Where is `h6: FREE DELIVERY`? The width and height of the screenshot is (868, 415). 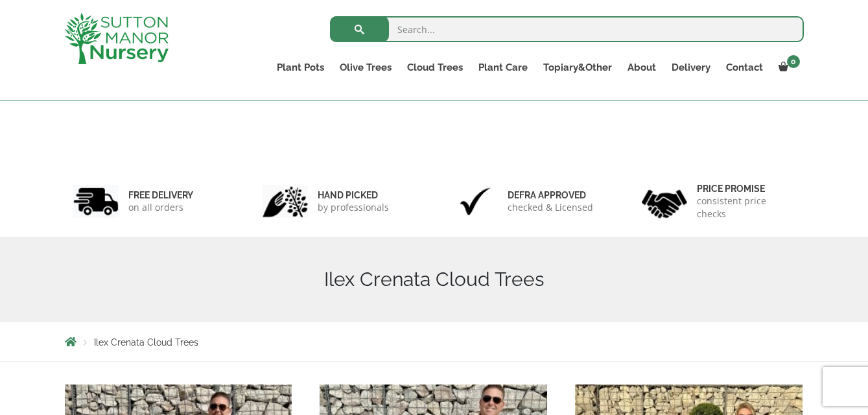
h6: FREE DELIVERY is located at coordinates (161, 195).